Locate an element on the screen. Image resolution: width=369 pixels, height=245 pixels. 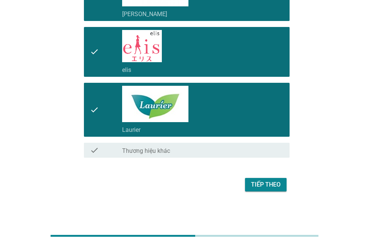
img: 5156d74f-d3e3-48f7-8f05-92aee97b481c-image3.jpeg is located at coordinates (155, 104).